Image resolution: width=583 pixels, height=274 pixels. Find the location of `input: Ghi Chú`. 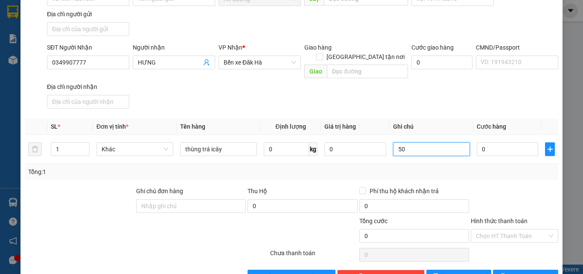

input: Ghi Chú is located at coordinates (432, 149).